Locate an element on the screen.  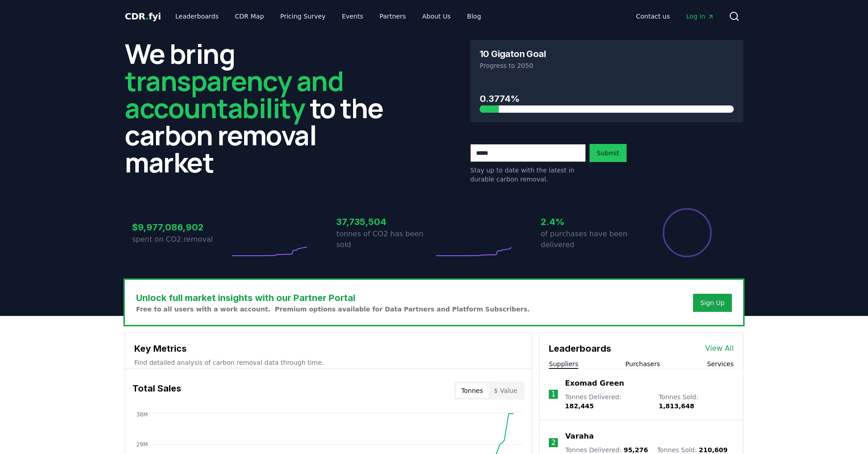
a: About Us is located at coordinates (436, 17).